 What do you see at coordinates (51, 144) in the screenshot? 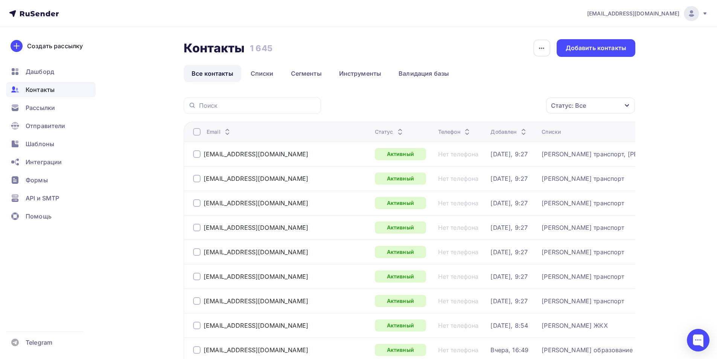
I see `a: Шаблоны` at bounding box center [51, 144].